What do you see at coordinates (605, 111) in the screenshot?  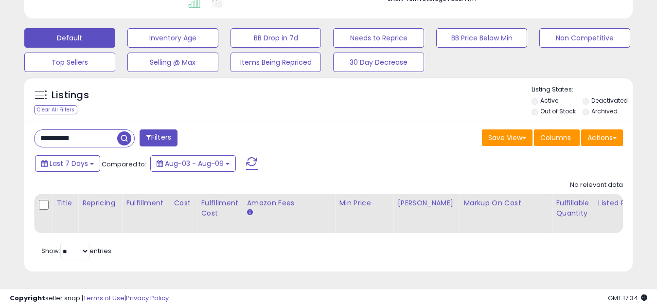 I see `label: Archived` at bounding box center [605, 111].